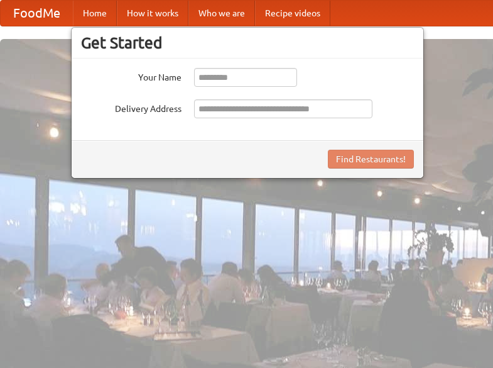 This screenshot has height=368, width=493. Describe the element at coordinates (371, 159) in the screenshot. I see `button: Find Restaurants!` at that location.